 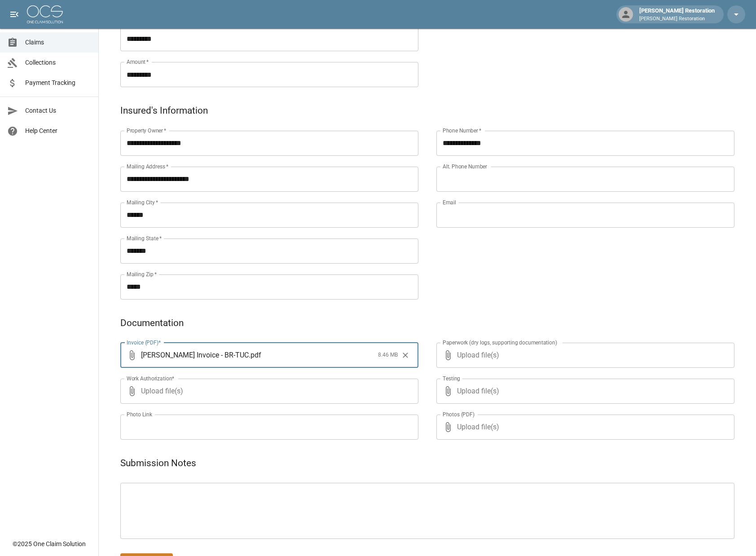 I want to click on label: Photo Link, so click(x=139, y=414).